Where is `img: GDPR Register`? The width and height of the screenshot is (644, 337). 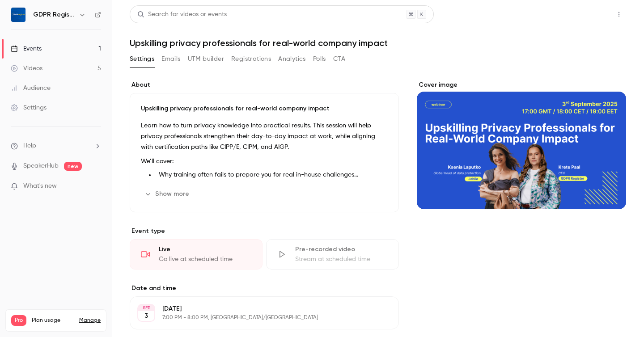 img: GDPR Register is located at coordinates (18, 15).